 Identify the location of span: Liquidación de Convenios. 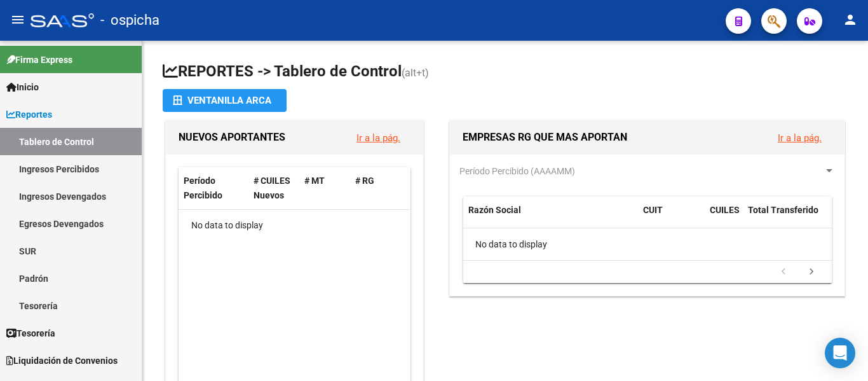
(62, 360).